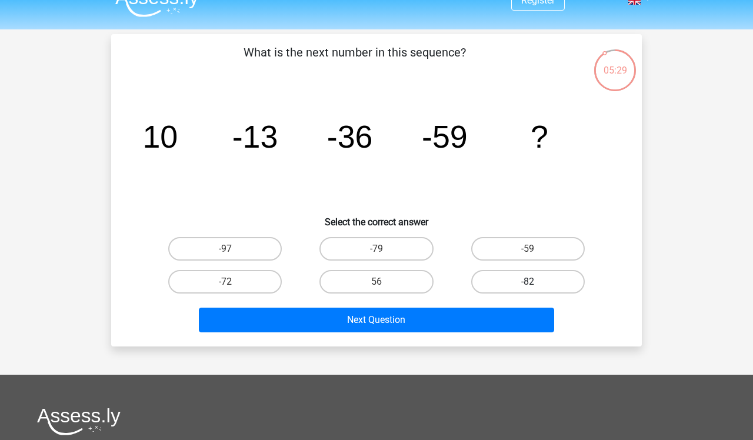 Image resolution: width=753 pixels, height=440 pixels. I want to click on tspan: -36, so click(350, 136).